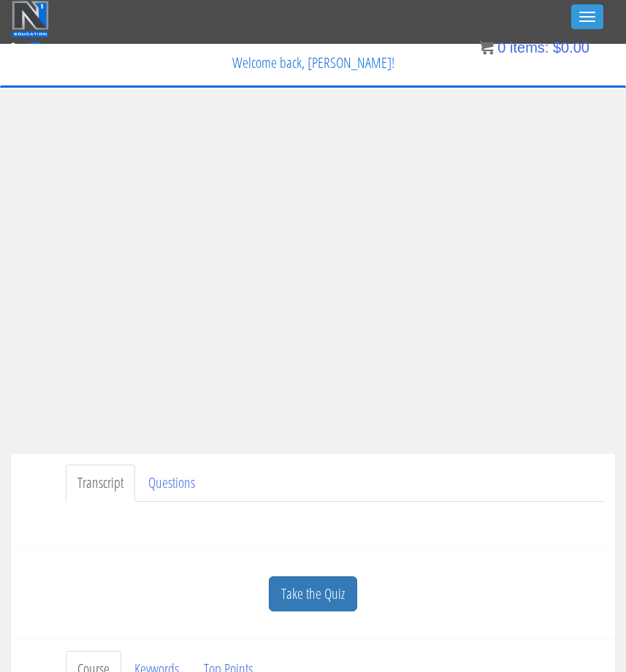  What do you see at coordinates (529, 48) in the screenshot?
I see `span: items:` at bounding box center [529, 48].